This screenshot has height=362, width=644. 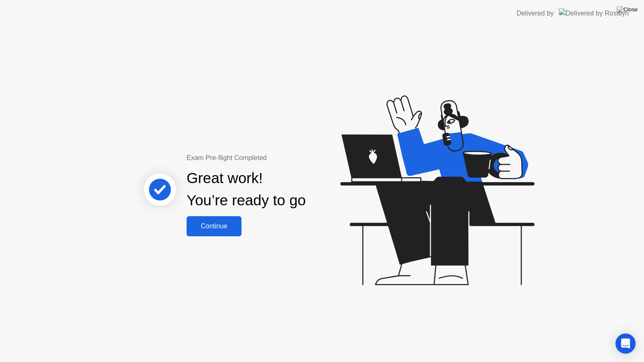 What do you see at coordinates (246, 190) in the screenshot?
I see `div: Great work! You’re ready to go` at bounding box center [246, 190].